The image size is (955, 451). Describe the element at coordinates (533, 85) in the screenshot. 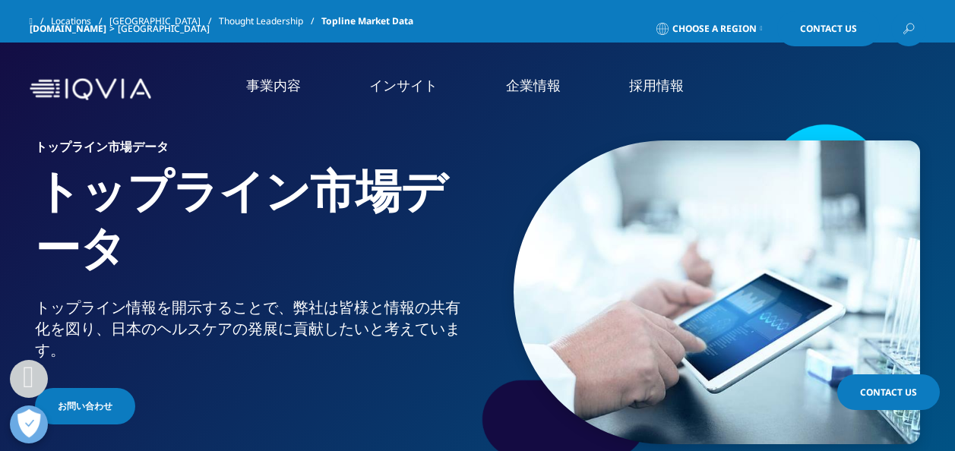

I see `a: 企業情報` at that location.